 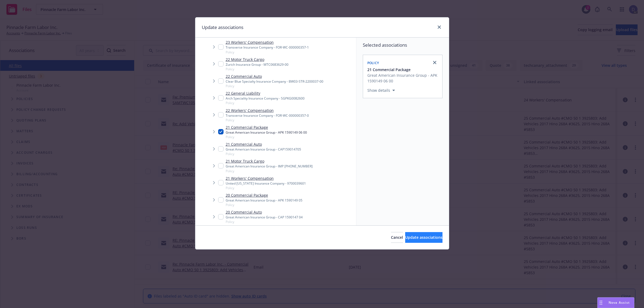 I want to click on span: Selected associations, so click(x=403, y=45).